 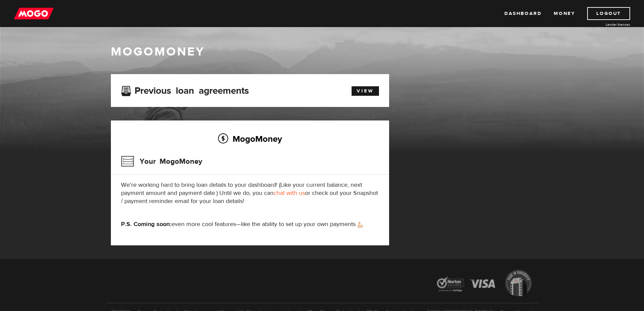 What do you see at coordinates (250, 193) in the screenshot?
I see `p: We're working hard to bring loan details to your dashboard! (Like your current balance, next paym...` at bounding box center [250, 193].